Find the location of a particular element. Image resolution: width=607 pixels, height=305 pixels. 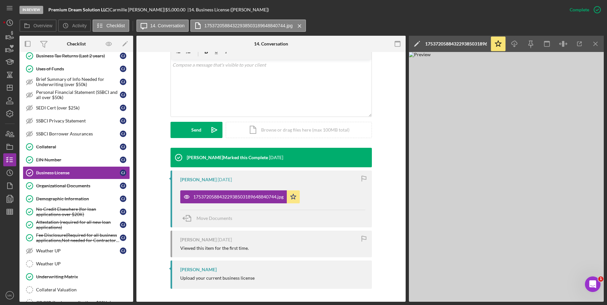

label: Checklist is located at coordinates (116, 26).